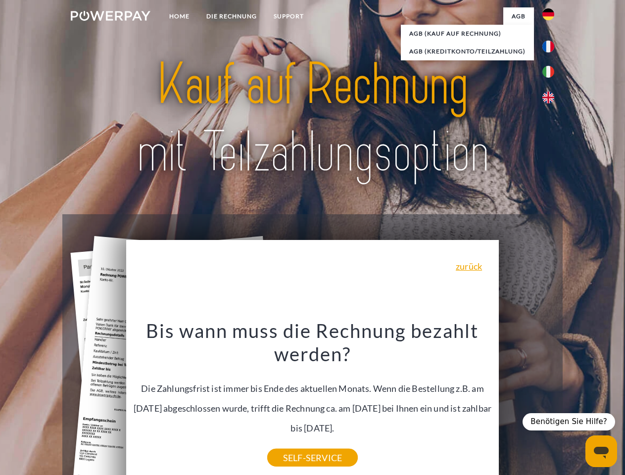 This screenshot has height=475, width=625. What do you see at coordinates (467, 34) in the screenshot?
I see `a: AGB (Kauf auf Rechnung)` at bounding box center [467, 34].